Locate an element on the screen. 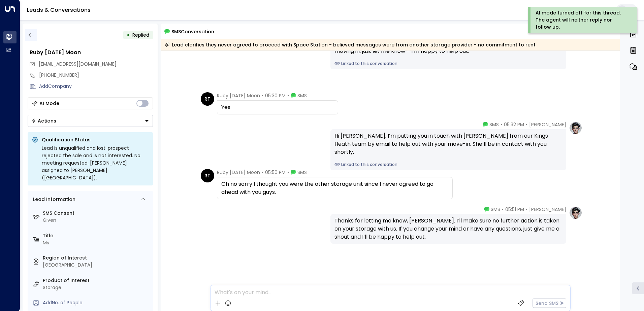 This screenshot has width=644, height=311. button: Actions is located at coordinates (90, 121).